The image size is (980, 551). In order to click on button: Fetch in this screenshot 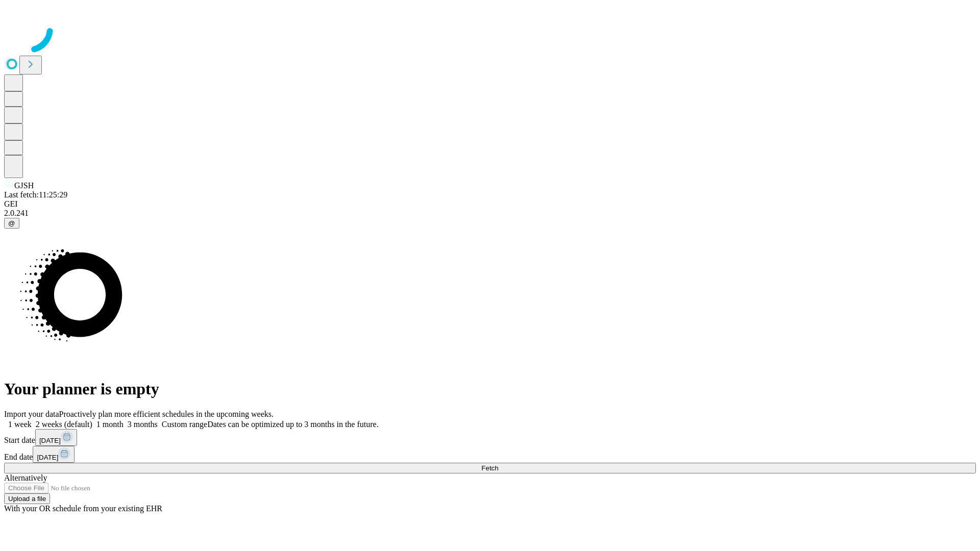, I will do `click(490, 468)`.